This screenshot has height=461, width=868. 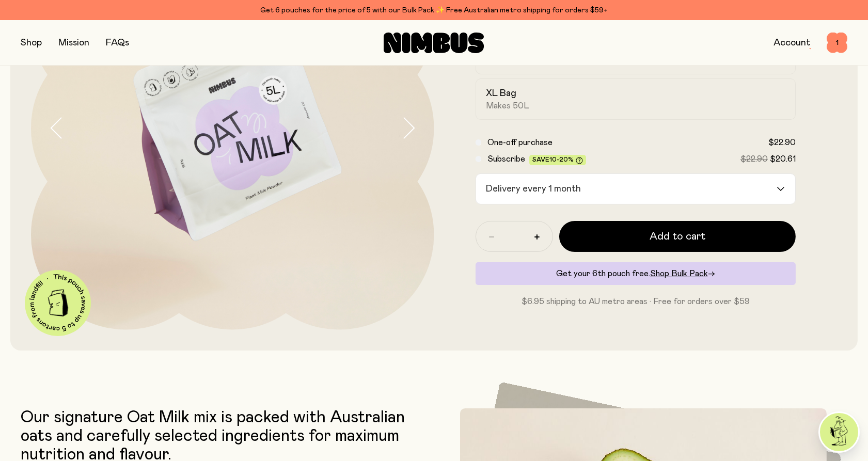 What do you see at coordinates (117, 43) in the screenshot?
I see `a: FAQs` at bounding box center [117, 43].